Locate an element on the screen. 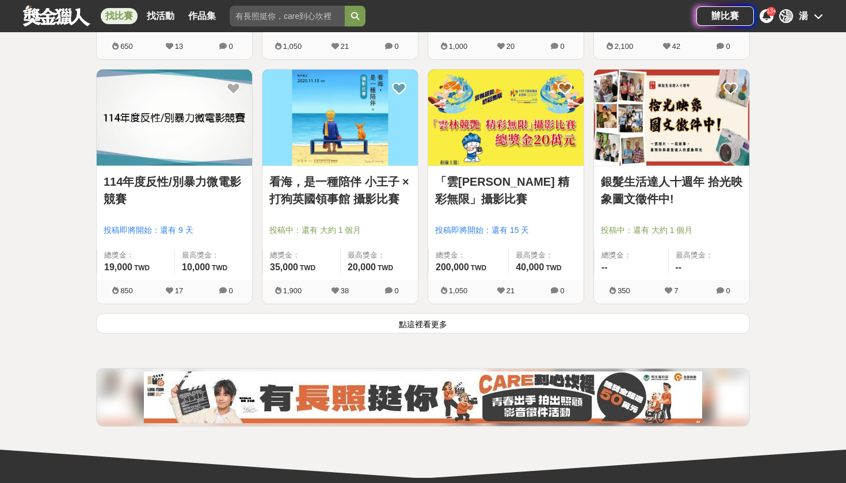 This screenshot has width=846, height=483. span: 13 is located at coordinates (179, 46).